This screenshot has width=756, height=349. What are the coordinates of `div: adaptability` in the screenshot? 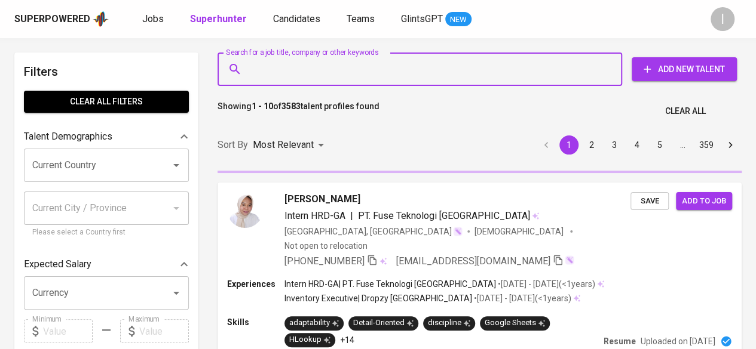 It's located at (314, 323).